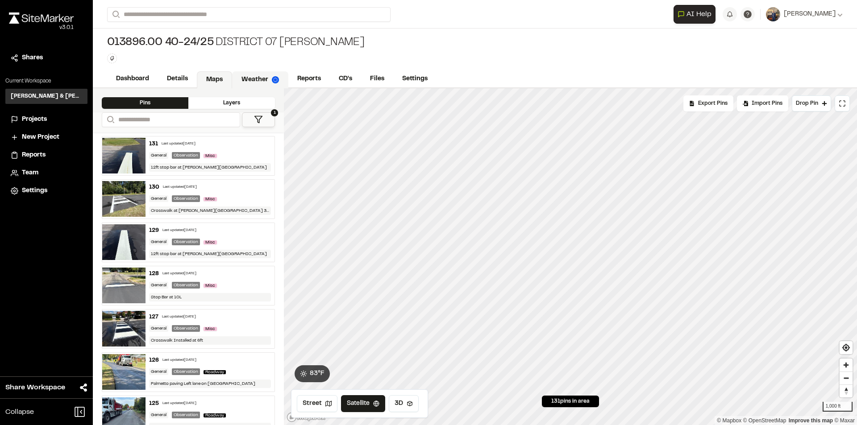 The height and width of the screenshot is (425, 857). What do you see at coordinates (765, 421) in the screenshot?
I see `a: OpenStreetMap` at bounding box center [765, 421].